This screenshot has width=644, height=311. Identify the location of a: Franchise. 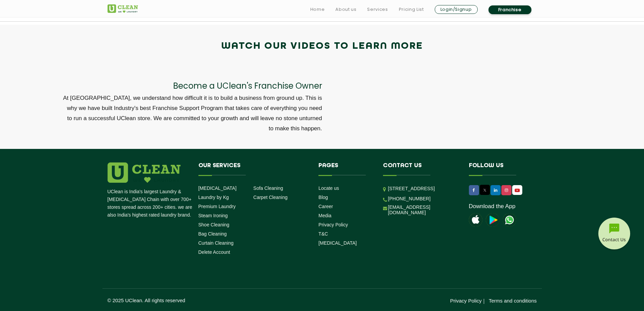
(510, 10).